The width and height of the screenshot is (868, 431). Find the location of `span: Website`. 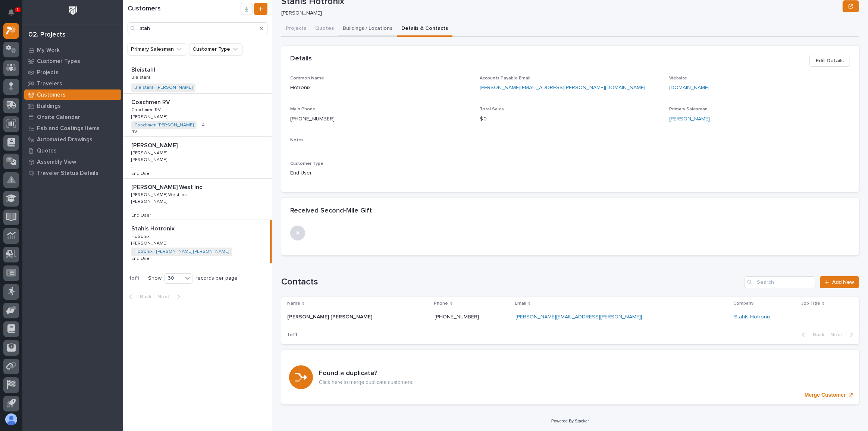

span: Website is located at coordinates (678, 78).